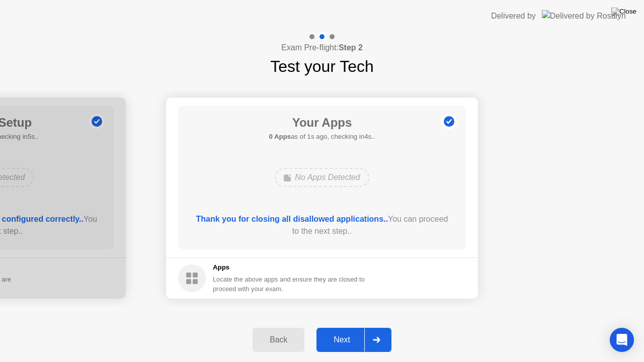  I want to click on h1: Your Apps, so click(321, 123).